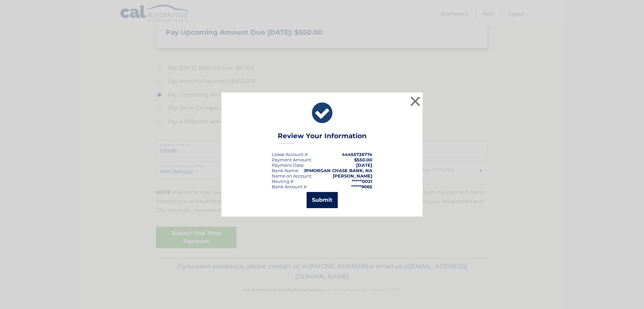 The image size is (644, 309). Describe the element at coordinates (292, 176) in the screenshot. I see `div: Name on Account:` at that location.